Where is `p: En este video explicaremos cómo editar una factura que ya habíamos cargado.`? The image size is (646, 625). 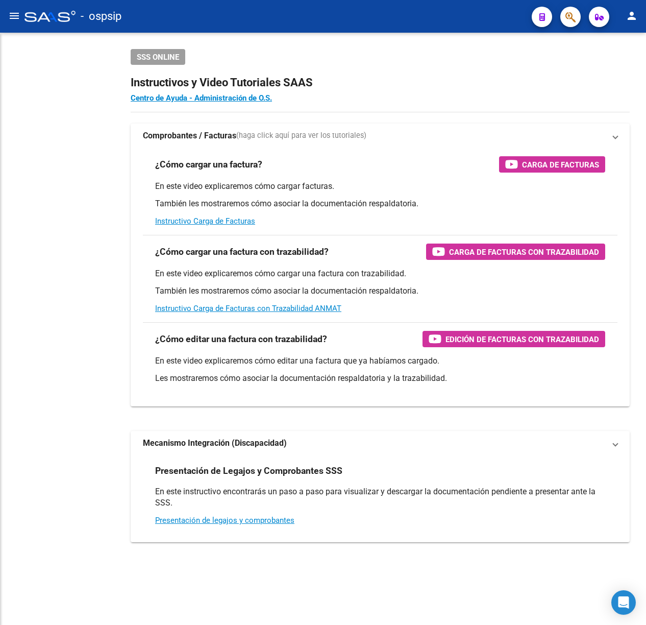
p: En este video explicaremos cómo editar una factura que ya habíamos cargado. is located at coordinates (380, 361).